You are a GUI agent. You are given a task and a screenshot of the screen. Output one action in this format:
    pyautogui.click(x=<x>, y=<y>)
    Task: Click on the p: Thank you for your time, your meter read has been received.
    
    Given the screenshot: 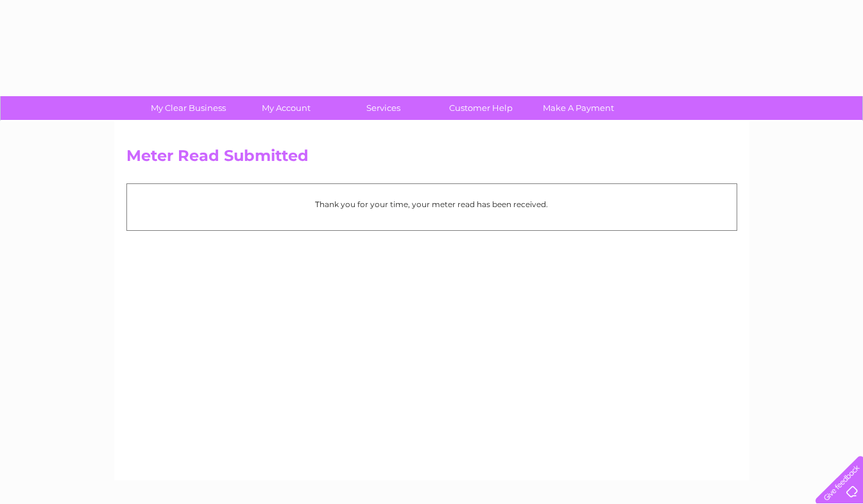 What is the action you would take?
    pyautogui.click(x=432, y=204)
    